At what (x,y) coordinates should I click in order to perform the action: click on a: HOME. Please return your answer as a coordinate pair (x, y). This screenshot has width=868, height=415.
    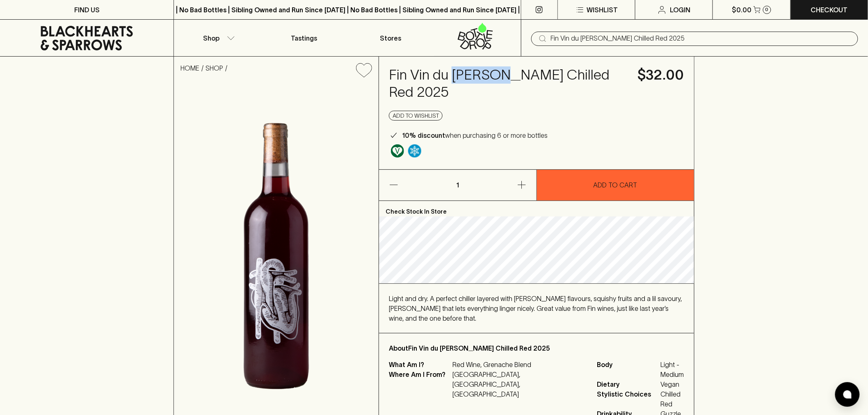
    Looking at the image, I should click on (190, 68).